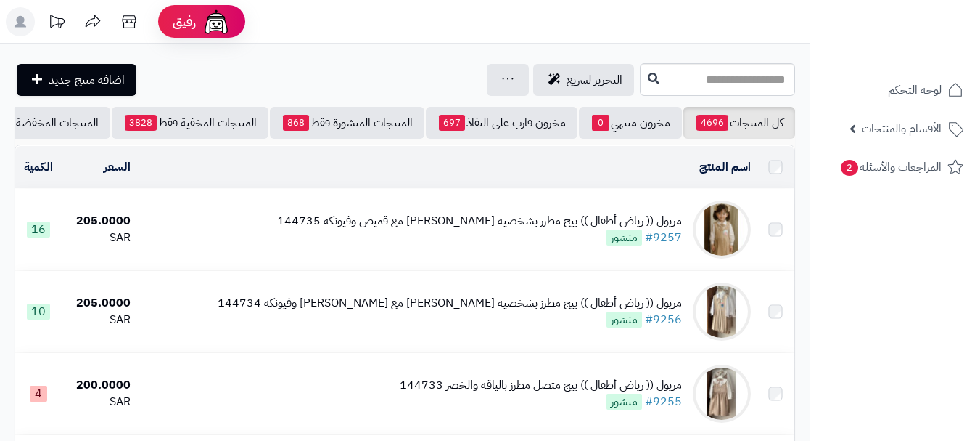 The height and width of the screenshot is (441, 980). Describe the element at coordinates (117, 167) in the screenshot. I see `a: السعر` at that location.